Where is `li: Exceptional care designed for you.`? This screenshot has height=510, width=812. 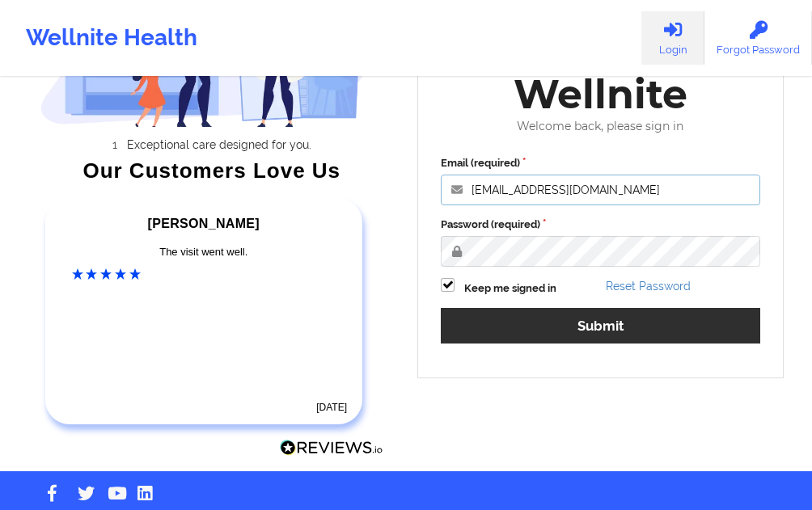 li: Exceptional care designed for you. is located at coordinates (219, 145).